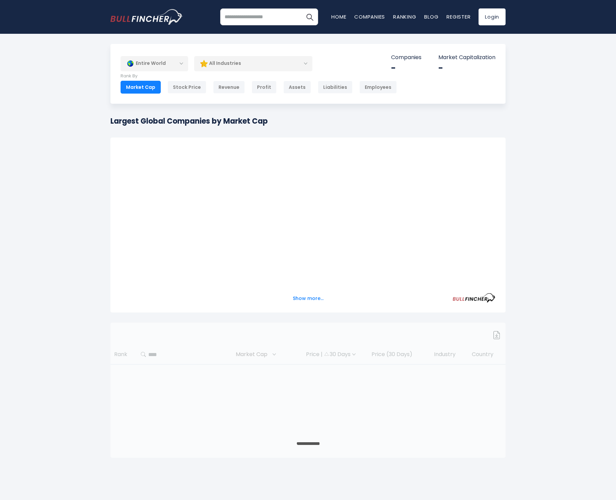  What do you see at coordinates (378, 87) in the screenshot?
I see `div: Employees` at bounding box center [378, 87].